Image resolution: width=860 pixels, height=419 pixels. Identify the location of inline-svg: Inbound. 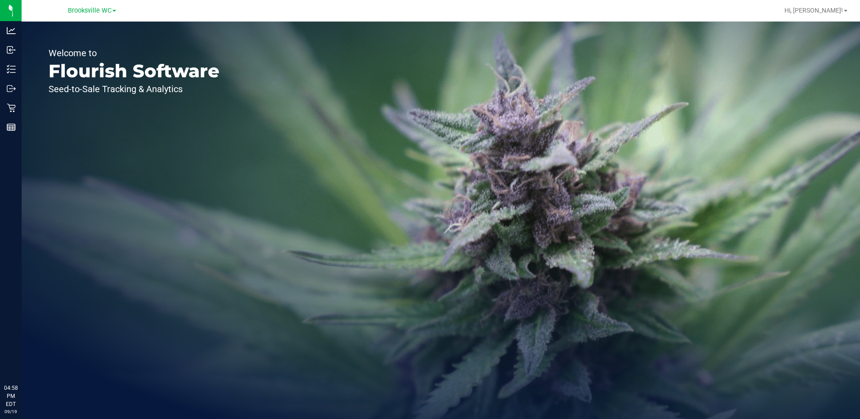
(11, 50).